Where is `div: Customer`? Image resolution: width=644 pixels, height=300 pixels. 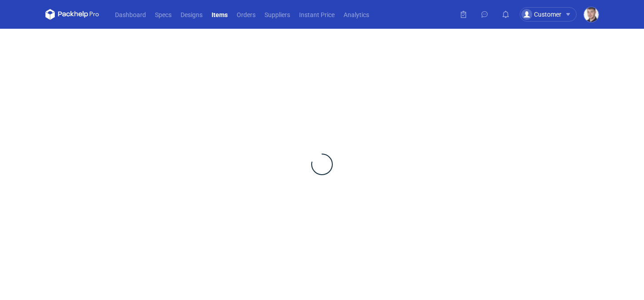
div: Customer is located at coordinates (541, 14).